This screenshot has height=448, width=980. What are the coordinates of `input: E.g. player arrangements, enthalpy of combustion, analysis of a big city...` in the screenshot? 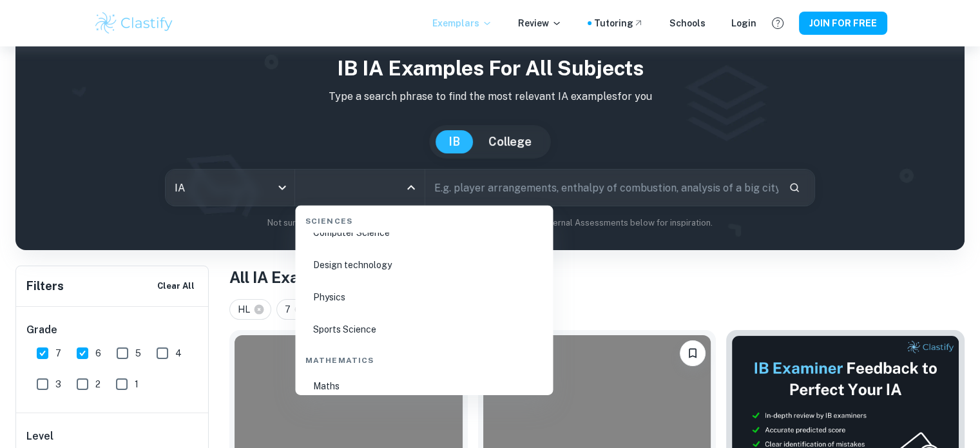 It's located at (602, 187).